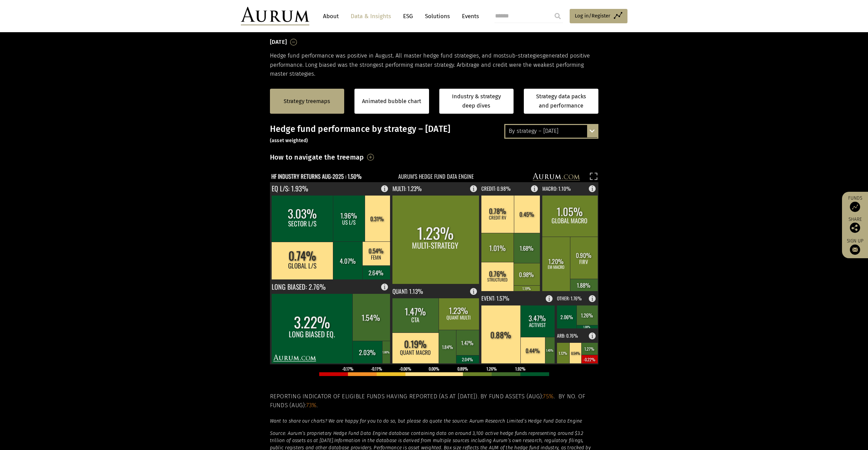 This screenshot has width=868, height=450. I want to click on span: 75%, so click(548, 396).